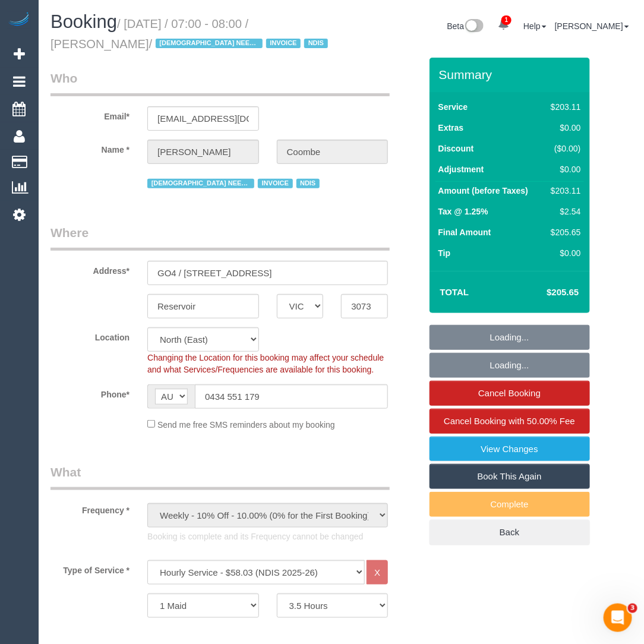 The height and width of the screenshot is (644, 644). I want to click on input: Phone*, so click(291, 397).